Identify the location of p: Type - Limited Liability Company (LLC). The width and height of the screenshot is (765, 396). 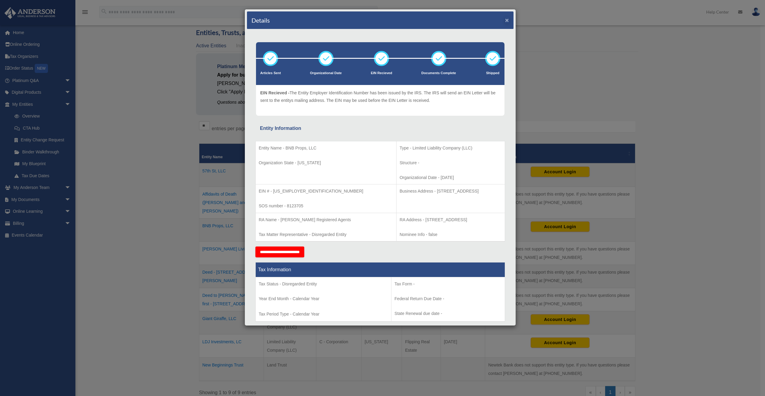
(451, 148).